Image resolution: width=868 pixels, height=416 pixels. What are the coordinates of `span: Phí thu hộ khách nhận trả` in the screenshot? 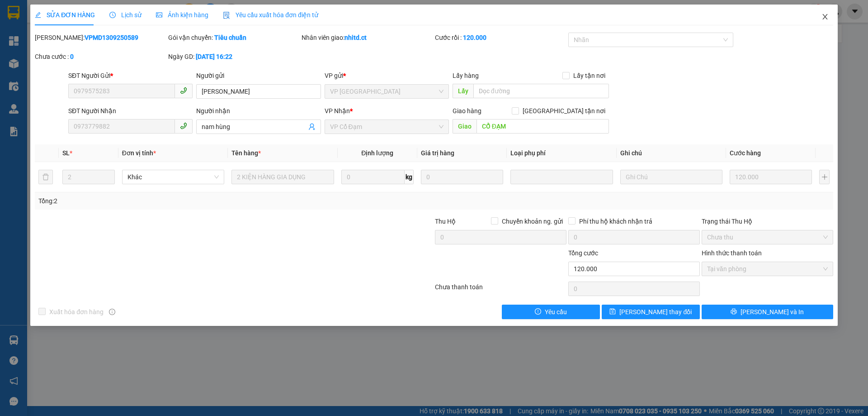 It's located at (615, 221).